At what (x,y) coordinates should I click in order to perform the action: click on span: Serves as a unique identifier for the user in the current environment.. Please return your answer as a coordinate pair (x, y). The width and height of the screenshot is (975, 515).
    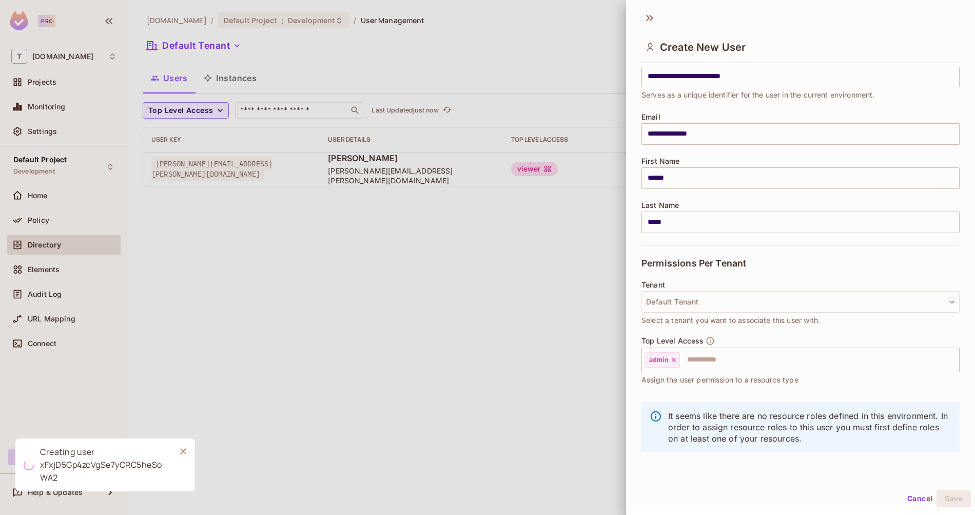
    Looking at the image, I should click on (758, 95).